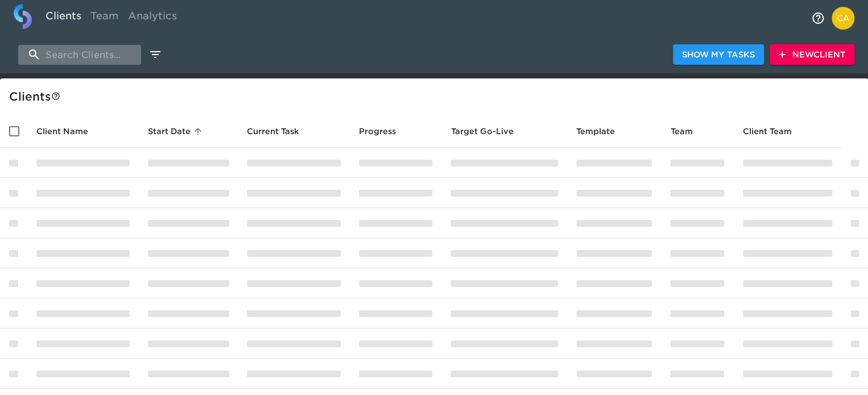 The height and width of the screenshot is (395, 868). I want to click on span: This is the next Task in this Hub that should be completed, so click(272, 131).